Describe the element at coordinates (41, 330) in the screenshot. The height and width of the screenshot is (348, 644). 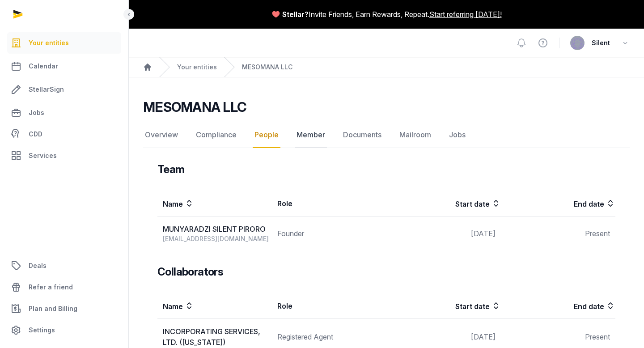
I see `span: Settings` at that location.